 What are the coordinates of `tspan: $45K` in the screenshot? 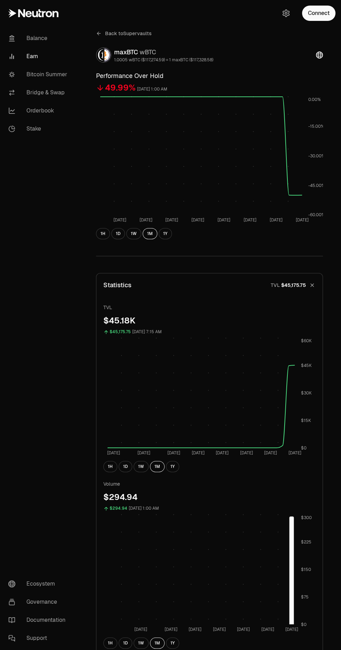 It's located at (306, 365).